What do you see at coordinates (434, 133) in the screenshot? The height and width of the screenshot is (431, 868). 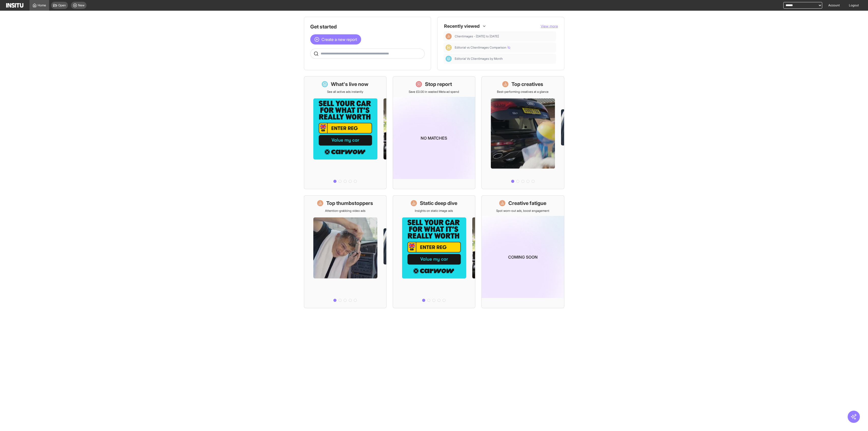 I see `a: Stop reportSave £0.00 in wasted Meta ad spendNo matches` at bounding box center [434, 133].